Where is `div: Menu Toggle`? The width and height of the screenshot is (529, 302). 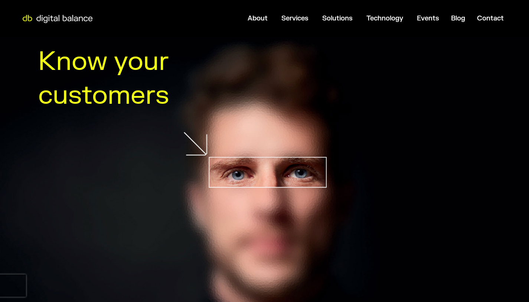
div: Menu Toggle is located at coordinates (303, 18).